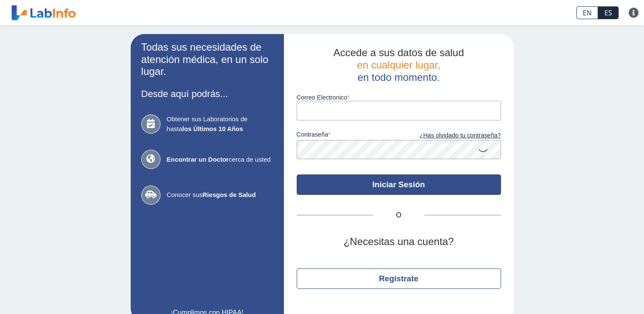  What do you see at coordinates (608, 13) in the screenshot?
I see `a: ES` at bounding box center [608, 13].